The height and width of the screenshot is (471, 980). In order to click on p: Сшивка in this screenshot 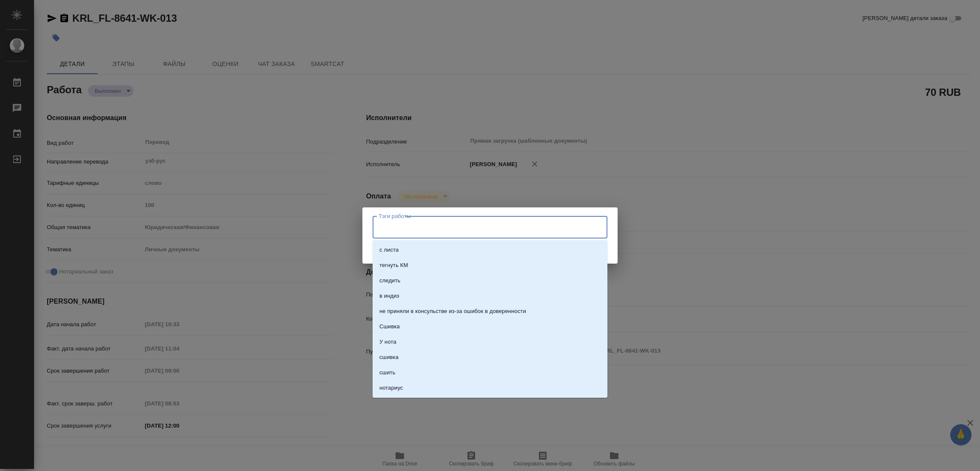, I will do `click(390, 327)`.